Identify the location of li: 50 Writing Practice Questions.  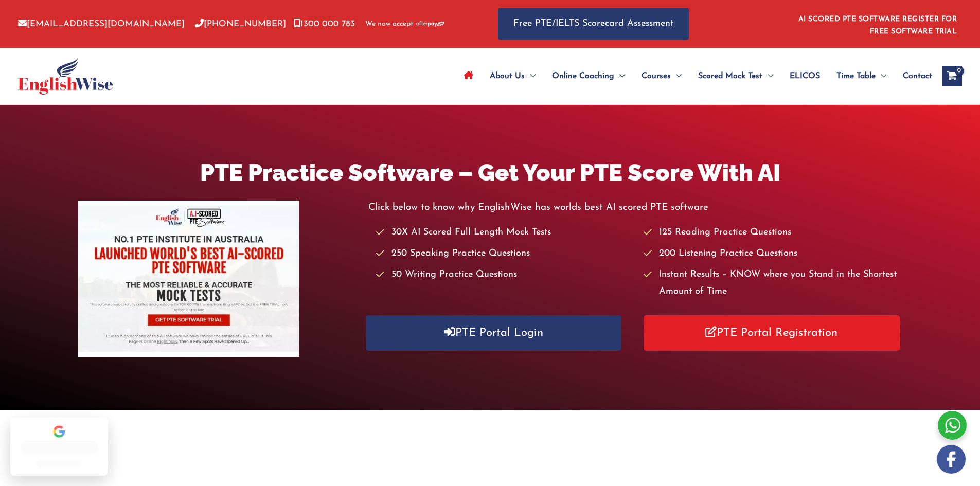
(504, 275).